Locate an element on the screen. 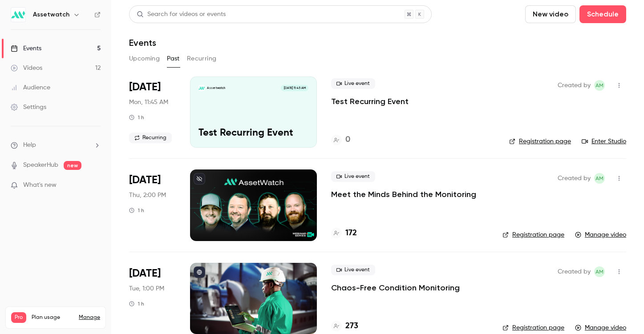 The image size is (644, 334). span: Tue, 1:00 PM is located at coordinates (147, 288).